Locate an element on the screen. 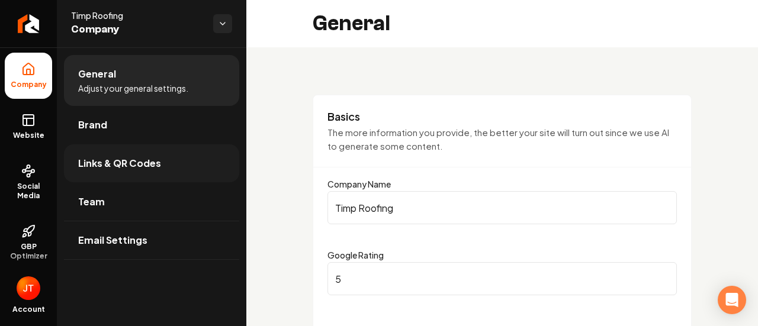 Image resolution: width=758 pixels, height=326 pixels. span: Links & QR Codes is located at coordinates (120, 163).